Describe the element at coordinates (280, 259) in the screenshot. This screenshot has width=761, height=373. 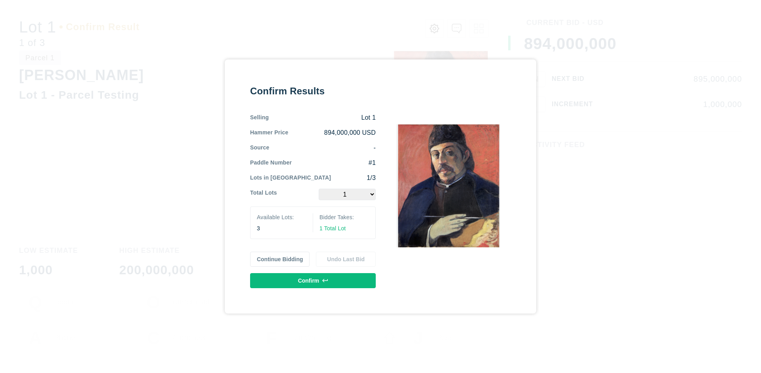
I see `button: Continue Bidding` at that location.